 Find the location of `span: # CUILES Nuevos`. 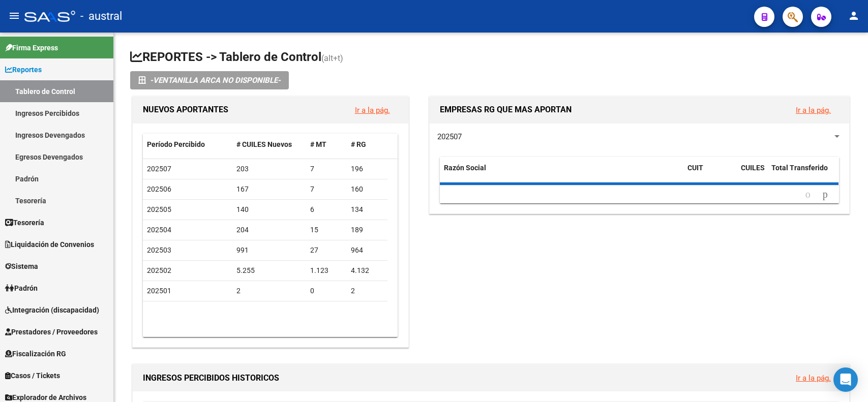

span: # CUILES Nuevos is located at coordinates (264, 144).